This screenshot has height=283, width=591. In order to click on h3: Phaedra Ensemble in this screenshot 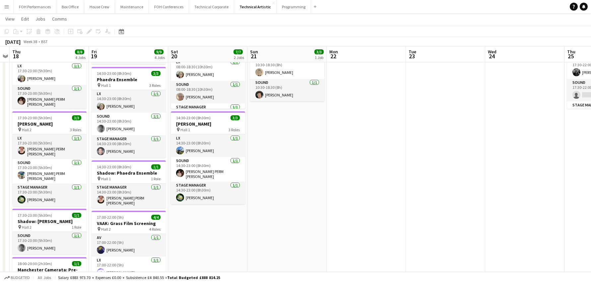, I will do `click(129, 80)`.